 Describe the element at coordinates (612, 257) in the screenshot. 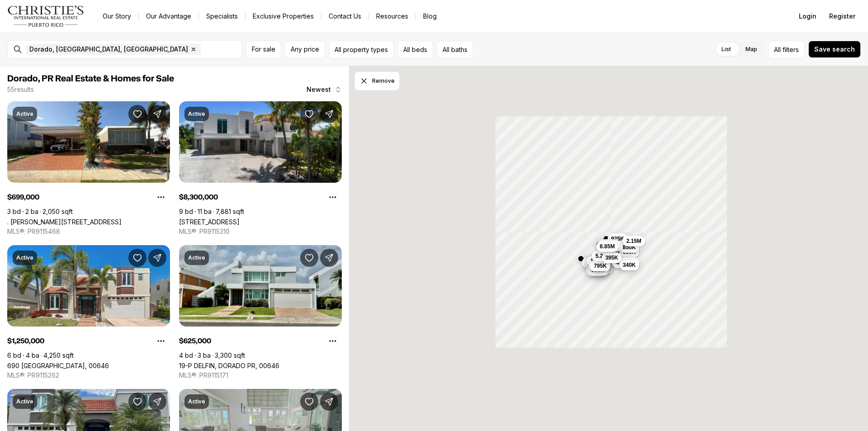

I see `button: 395K` at that location.